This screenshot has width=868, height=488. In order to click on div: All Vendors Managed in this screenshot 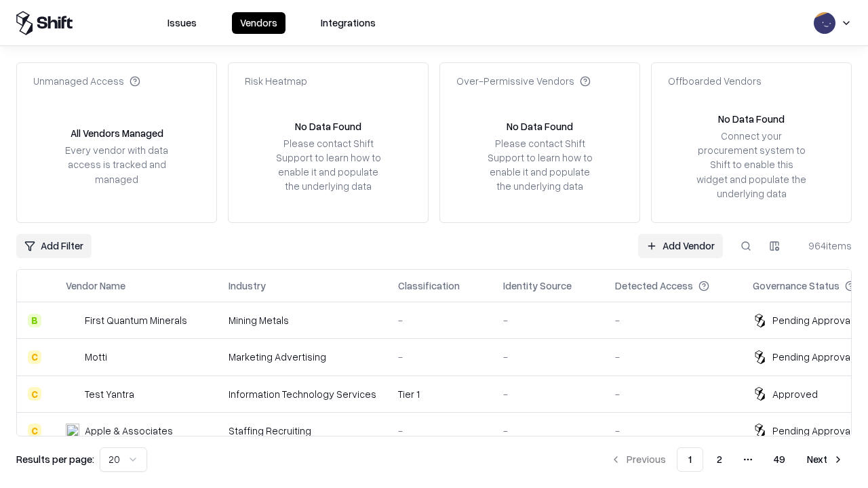, I will do `click(117, 133)`.